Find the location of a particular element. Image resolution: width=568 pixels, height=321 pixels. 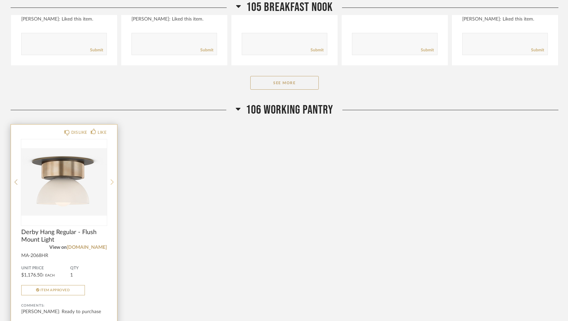

span: $1,176.50 is located at coordinates (32, 275).